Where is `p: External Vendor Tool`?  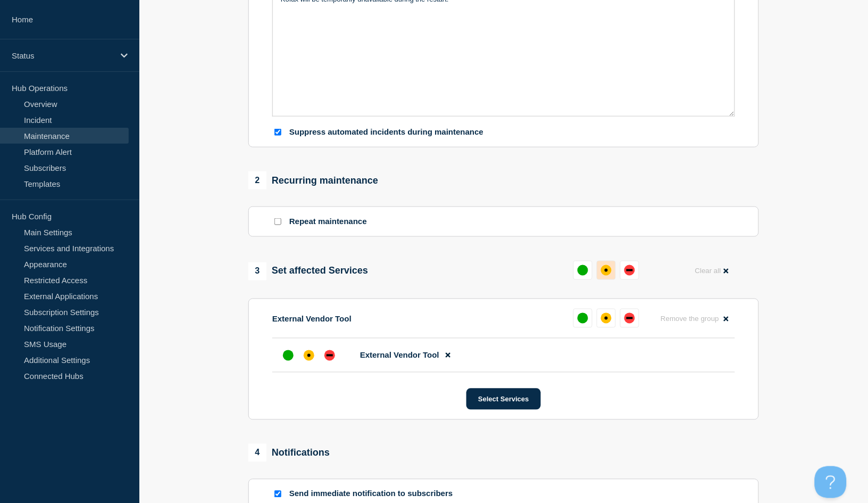 p: External Vendor Tool is located at coordinates (311, 319).